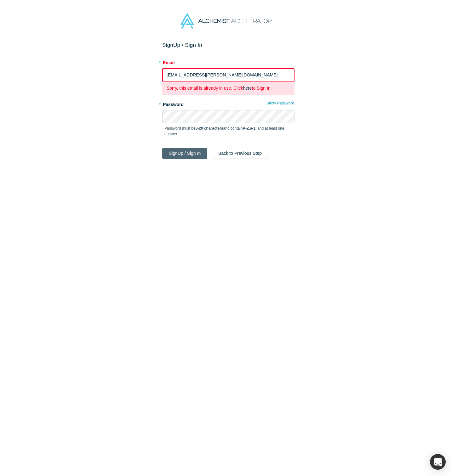 The image size is (452, 476). I want to click on p: Sorry, this email is already in use. Click to Sign In., so click(228, 88).